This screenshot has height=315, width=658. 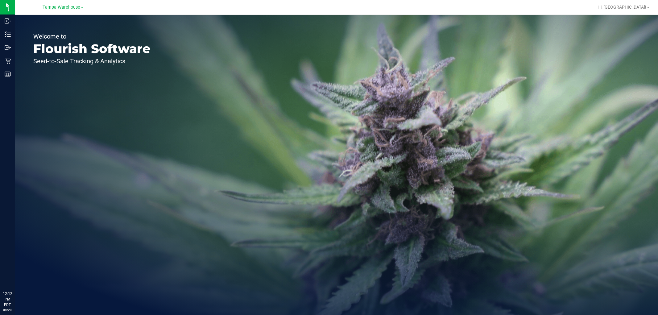 I want to click on p: 12:12 PM EDT, so click(x=7, y=299).